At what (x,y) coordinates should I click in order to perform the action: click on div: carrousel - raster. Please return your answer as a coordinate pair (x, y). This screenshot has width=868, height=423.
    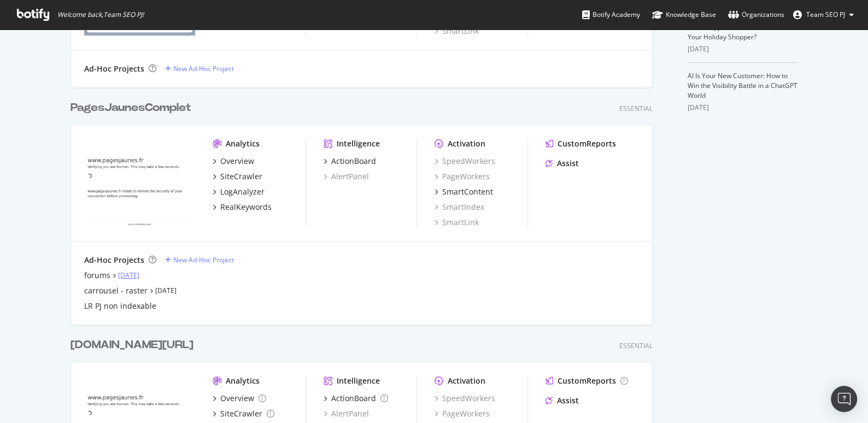
    Looking at the image, I should click on (116, 291).